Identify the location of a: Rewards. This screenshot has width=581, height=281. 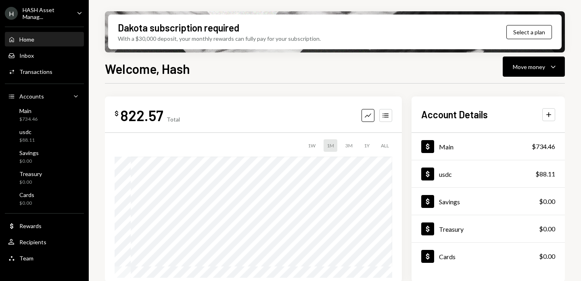
(44, 225).